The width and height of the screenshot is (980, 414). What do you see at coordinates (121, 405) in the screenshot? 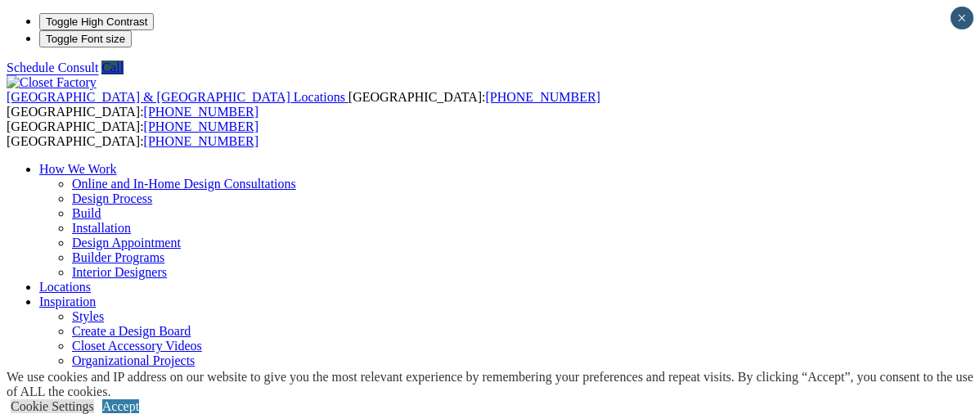
I see `a: Accept` at bounding box center [121, 405].